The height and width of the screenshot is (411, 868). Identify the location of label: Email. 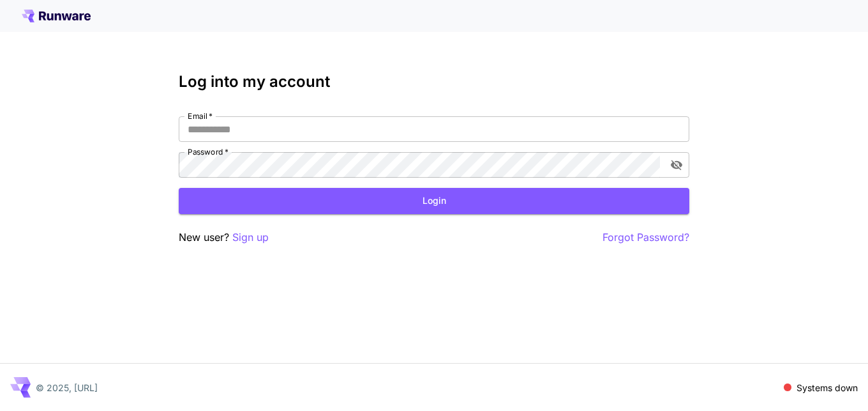
(200, 116).